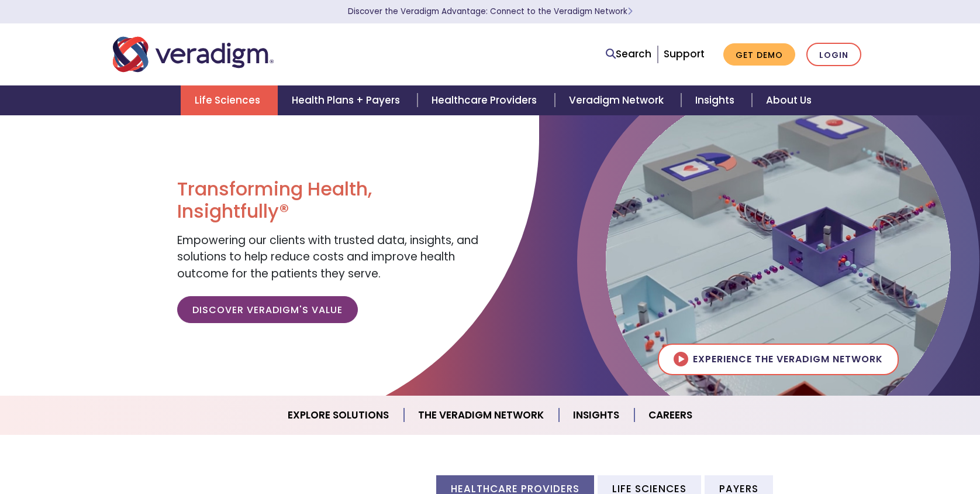 Image resolution: width=980 pixels, height=494 pixels. Describe the element at coordinates (339, 415) in the screenshot. I see `a: Explore Solutions` at that location.